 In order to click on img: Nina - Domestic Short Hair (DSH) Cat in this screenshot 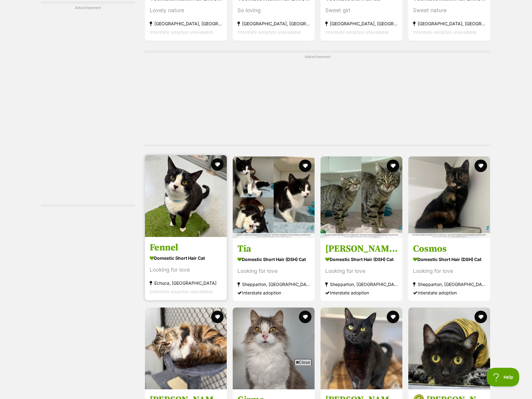, I will do `click(361, 197)`.